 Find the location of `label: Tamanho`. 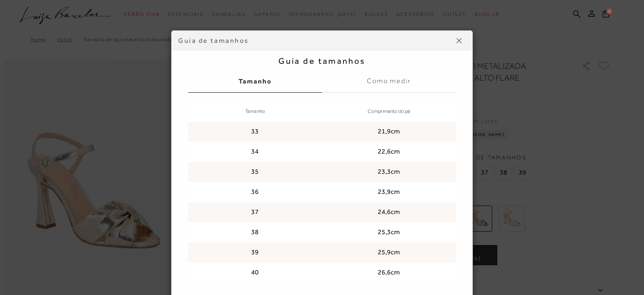

label: Tamanho is located at coordinates (255, 82).